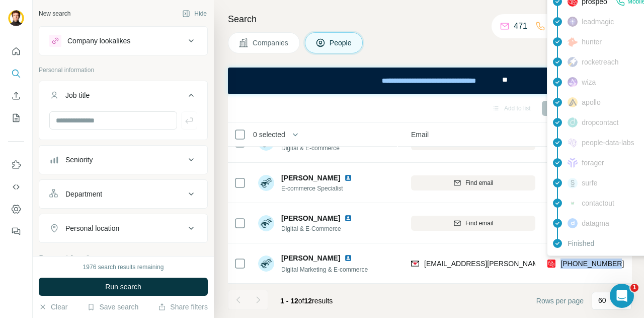 This screenshot has height=318, width=644. Describe the element at coordinates (600, 123) in the screenshot. I see `span: dropcontact` at that location.